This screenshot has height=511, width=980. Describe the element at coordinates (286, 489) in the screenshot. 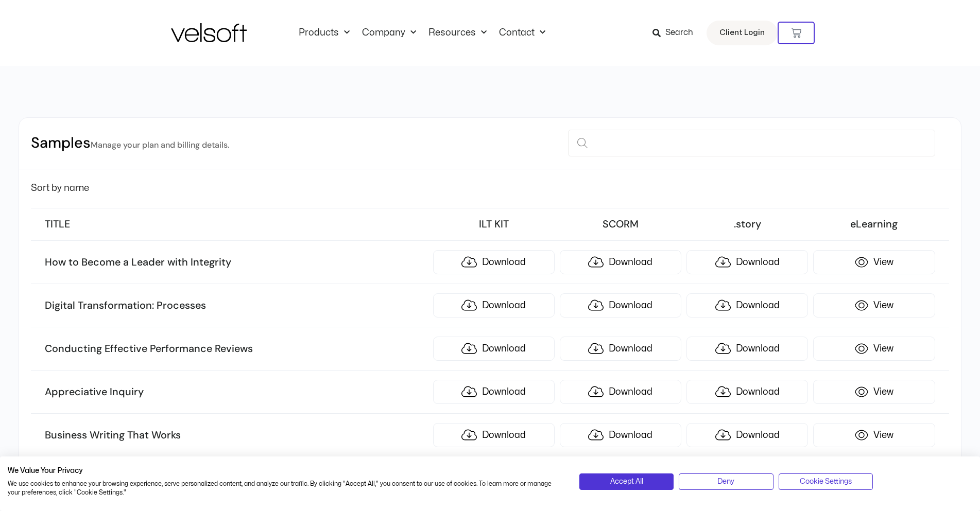

I see `p: We use cookies to enhance your browsing experience, serve personalized content, and analyze our t...` at that location.